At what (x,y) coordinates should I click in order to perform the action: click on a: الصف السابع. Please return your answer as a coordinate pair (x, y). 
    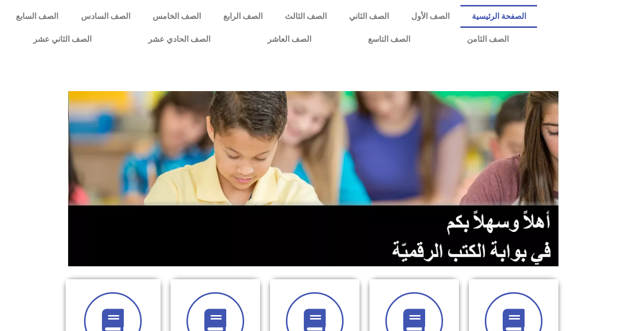
    Looking at the image, I should click on (37, 16).